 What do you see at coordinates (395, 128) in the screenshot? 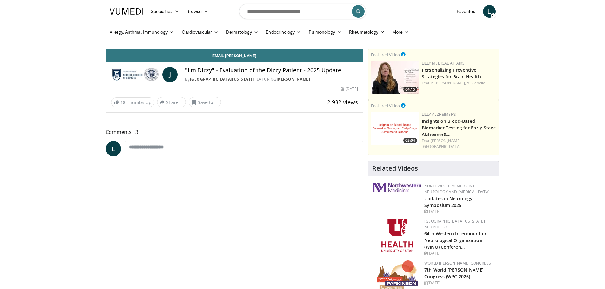
I see `a: 05:04` at bounding box center [395, 128].